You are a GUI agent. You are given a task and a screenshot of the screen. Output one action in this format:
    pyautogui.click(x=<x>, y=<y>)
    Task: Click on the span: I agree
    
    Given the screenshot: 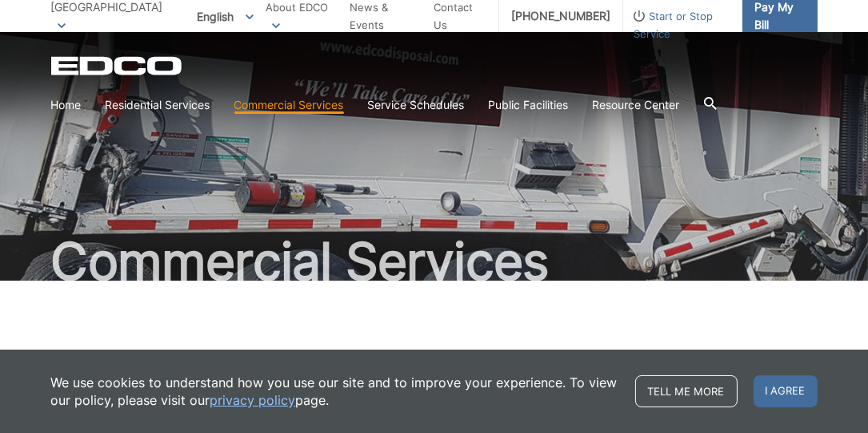 What is the action you would take?
    pyautogui.click(x=786, y=391)
    